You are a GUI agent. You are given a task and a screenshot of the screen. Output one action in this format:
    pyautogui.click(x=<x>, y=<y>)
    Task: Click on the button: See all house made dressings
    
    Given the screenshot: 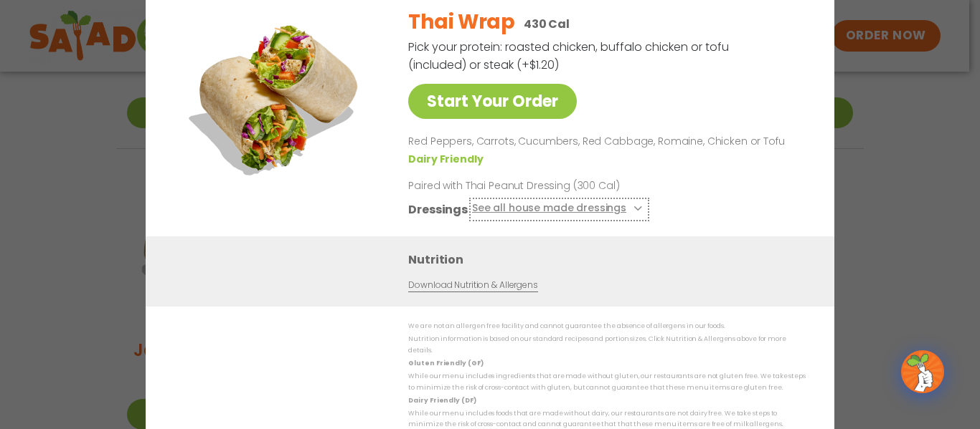 What is the action you would take?
    pyautogui.click(x=559, y=209)
    